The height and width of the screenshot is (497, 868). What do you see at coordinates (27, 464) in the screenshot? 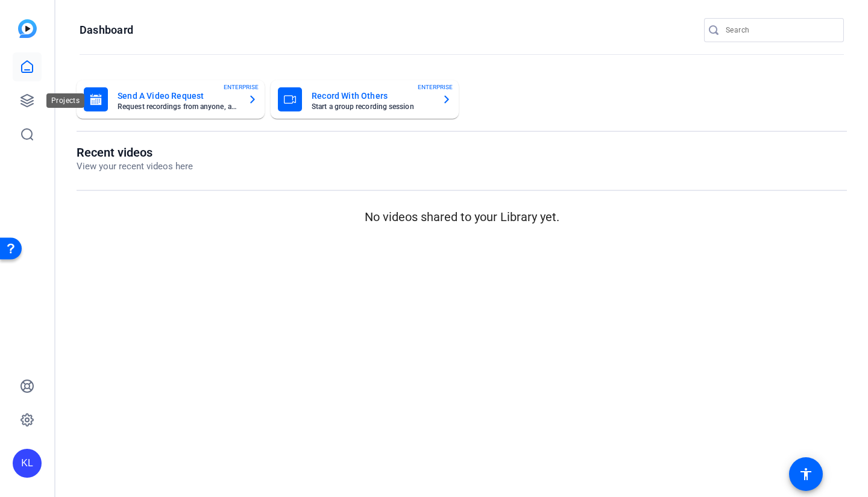
I see `div: KL` at bounding box center [27, 464].